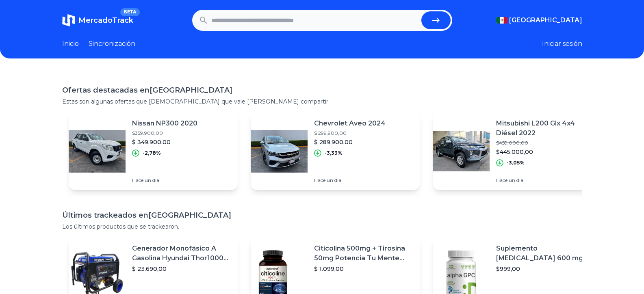 The image size is (644, 294). What do you see at coordinates (112, 44) in the screenshot?
I see `a: Sincronización` at bounding box center [112, 44].